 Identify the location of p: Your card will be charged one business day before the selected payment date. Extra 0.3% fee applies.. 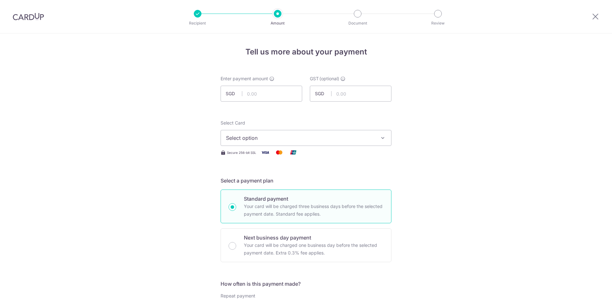
(314, 249).